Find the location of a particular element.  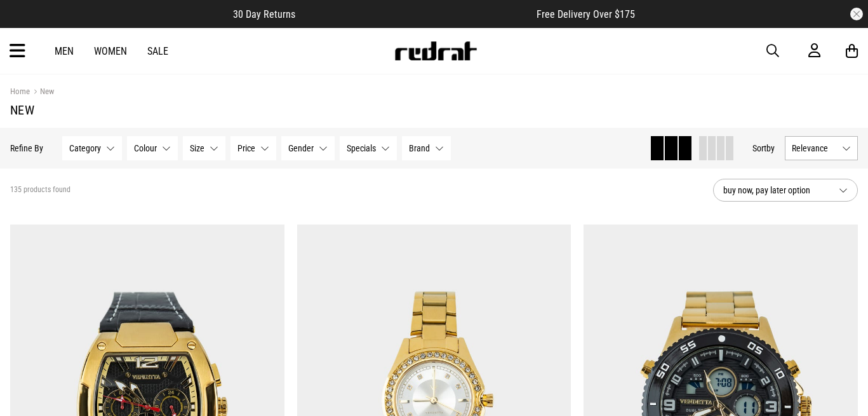

span: Colour is located at coordinates (145, 148).